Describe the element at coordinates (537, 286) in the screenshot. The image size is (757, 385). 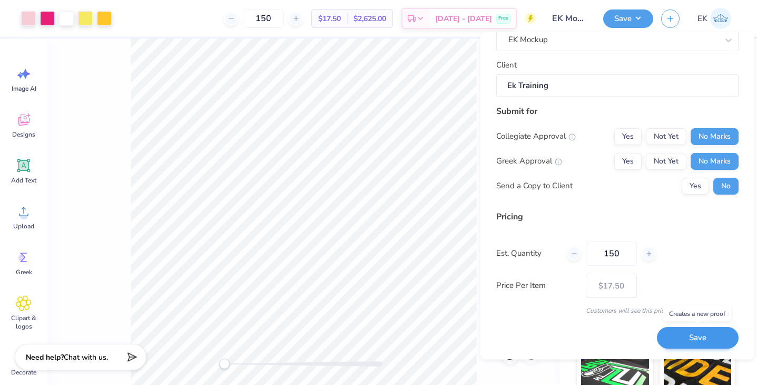
I see `label: Price Per Item` at that location.